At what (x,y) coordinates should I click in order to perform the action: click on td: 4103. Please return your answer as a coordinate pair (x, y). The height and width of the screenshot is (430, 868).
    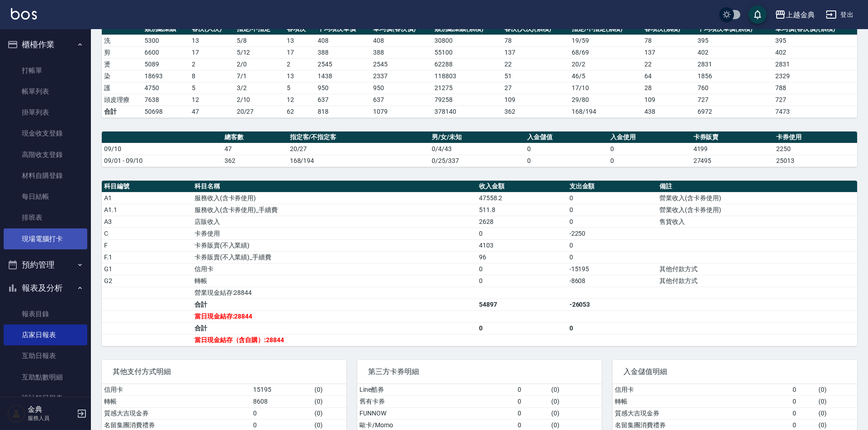
    Looking at the image, I should click on (522, 245).